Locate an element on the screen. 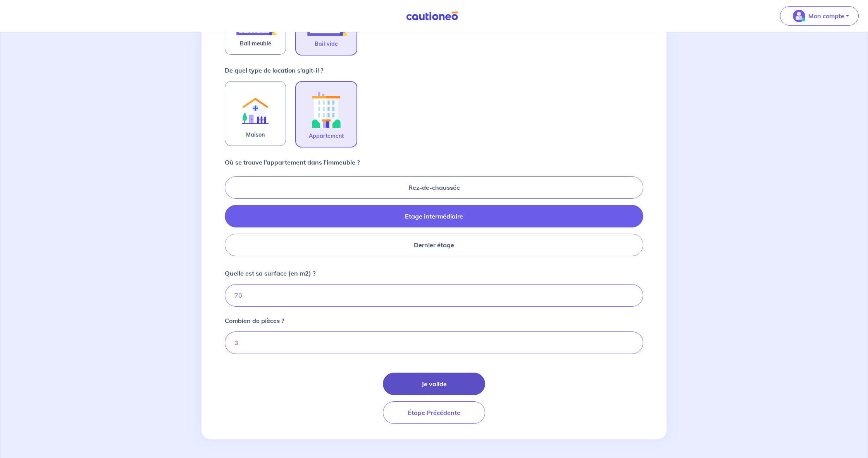  p: Mon compte is located at coordinates (827, 16).